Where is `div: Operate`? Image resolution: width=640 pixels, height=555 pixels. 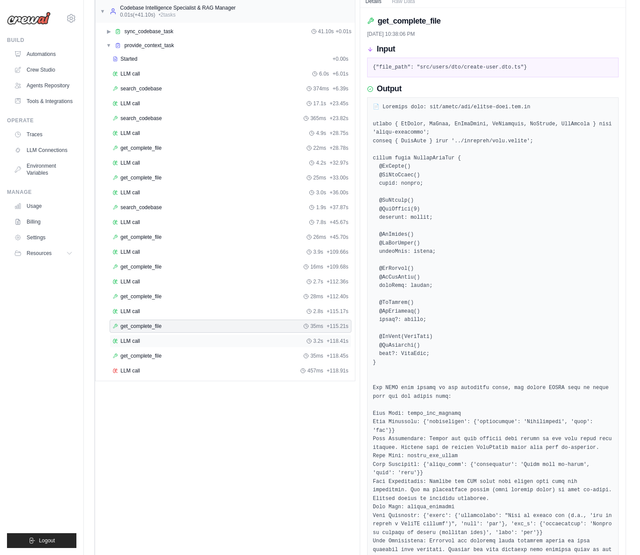
div: Operate is located at coordinates (41, 120).